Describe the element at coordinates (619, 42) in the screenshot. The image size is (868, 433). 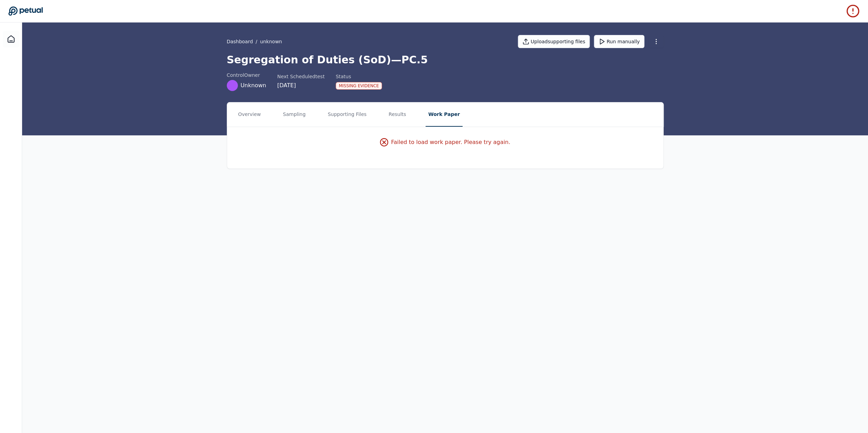
I see `button: Run manually` at that location.